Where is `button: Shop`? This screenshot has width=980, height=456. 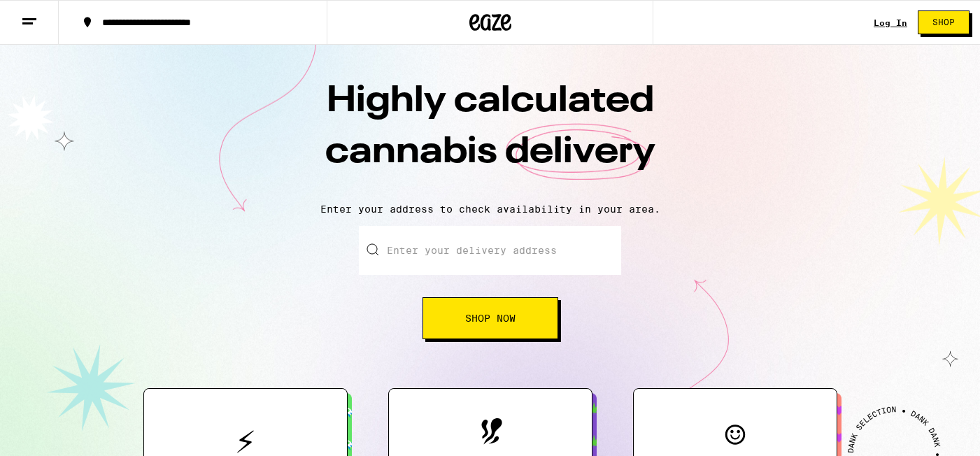
button: Shop is located at coordinates (943, 22).